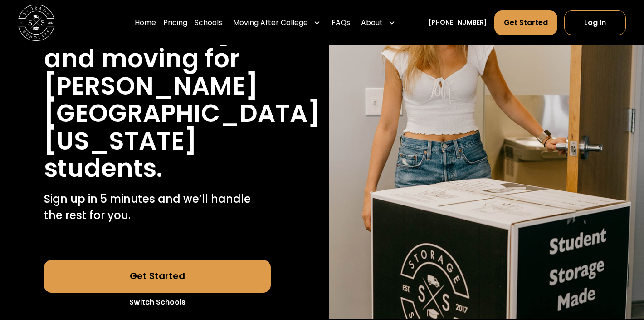  I want to click on a: Schools, so click(208, 23).